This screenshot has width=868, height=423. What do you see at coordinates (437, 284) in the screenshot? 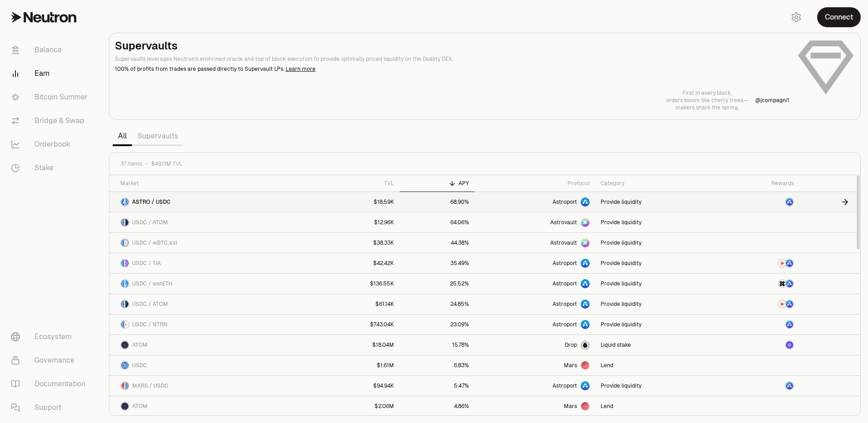
I see `a: 25.52%` at bounding box center [437, 284].